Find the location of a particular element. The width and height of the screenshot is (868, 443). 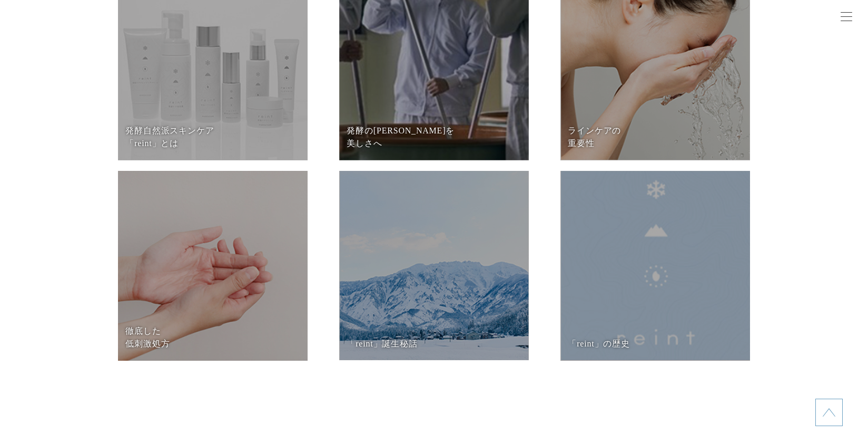

img: topに戻る is located at coordinates (829, 412).